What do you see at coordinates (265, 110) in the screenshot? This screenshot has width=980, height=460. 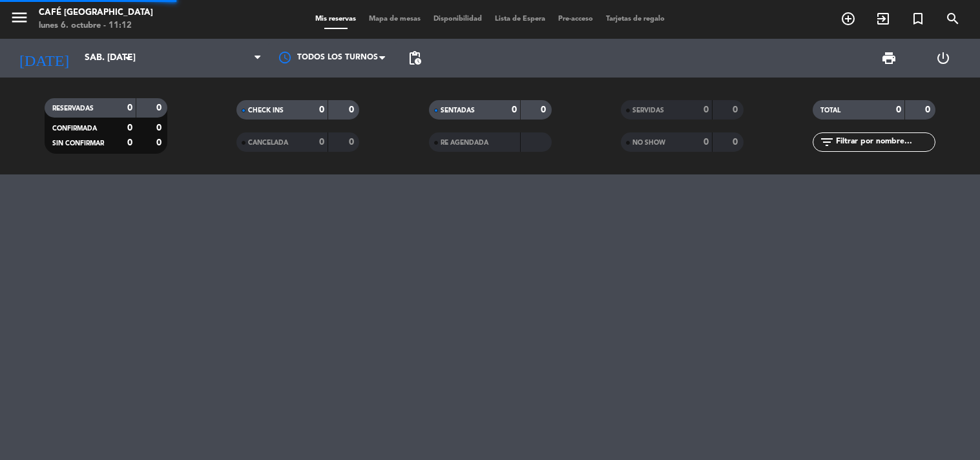 I see `span: CHECK INS` at bounding box center [265, 110].